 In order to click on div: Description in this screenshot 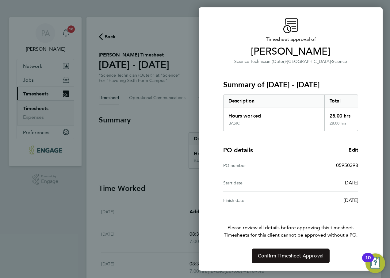, I will do `click(274, 101)`.